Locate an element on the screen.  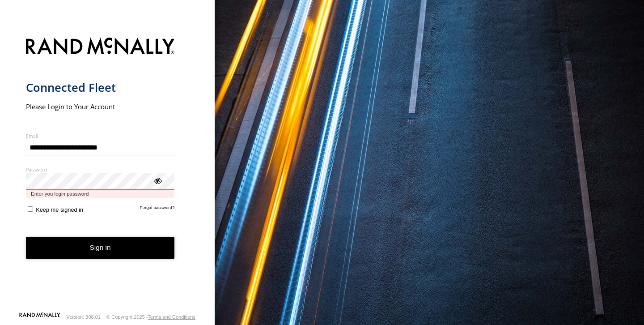
label: Password is located at coordinates (100, 169).